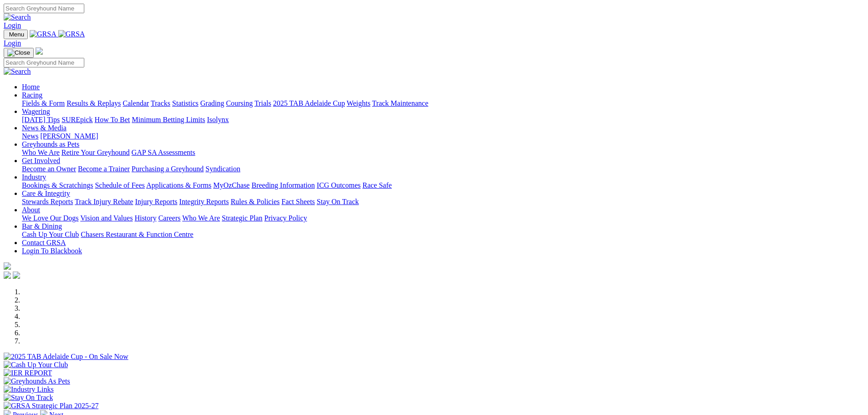  I want to click on div: About, so click(443, 218).